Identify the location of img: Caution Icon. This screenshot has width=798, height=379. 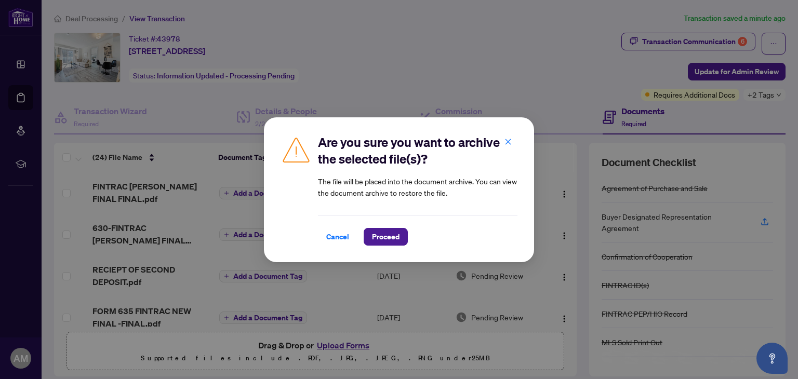
(296, 150).